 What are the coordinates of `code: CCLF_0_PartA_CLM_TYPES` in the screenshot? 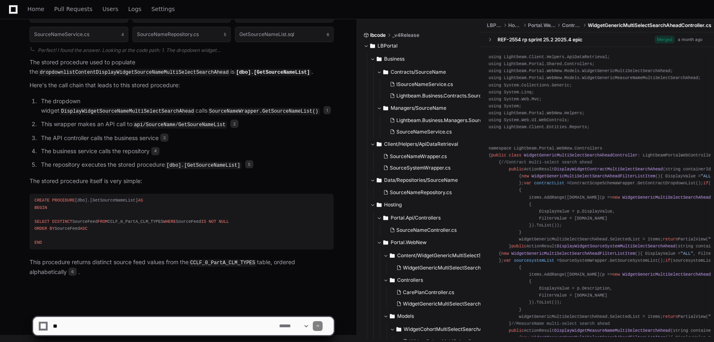 It's located at (223, 263).